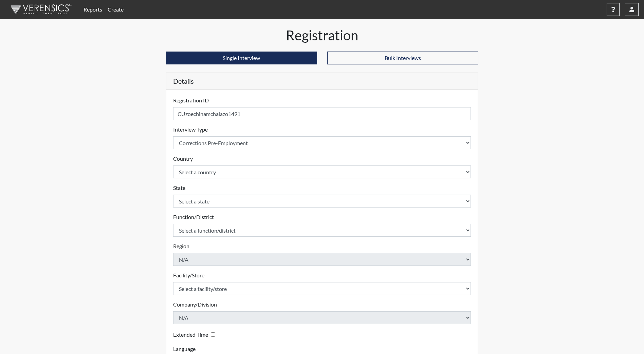  Describe the element at coordinates (322, 113) in the screenshot. I see `input: Insert a Registration ID, which needs to be a unique alphanumeric value for each interviewee` at that location.